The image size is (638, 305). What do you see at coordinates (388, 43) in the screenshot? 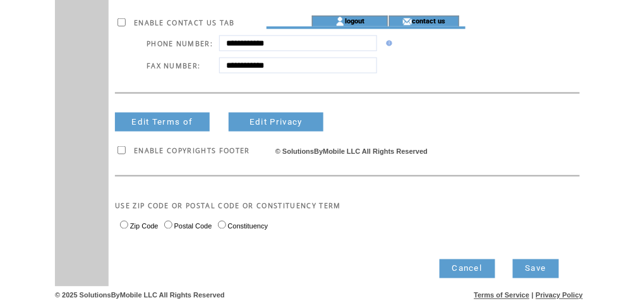
I see `img: help.gif` at bounding box center [388, 43].